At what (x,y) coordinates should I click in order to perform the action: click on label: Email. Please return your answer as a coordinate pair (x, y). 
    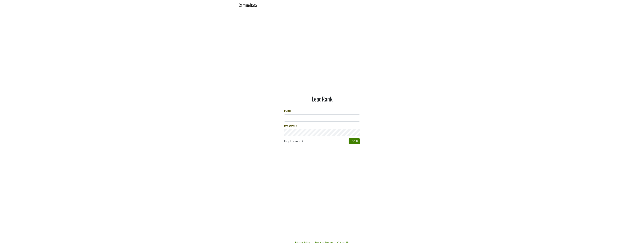
    Looking at the image, I should click on (288, 111).